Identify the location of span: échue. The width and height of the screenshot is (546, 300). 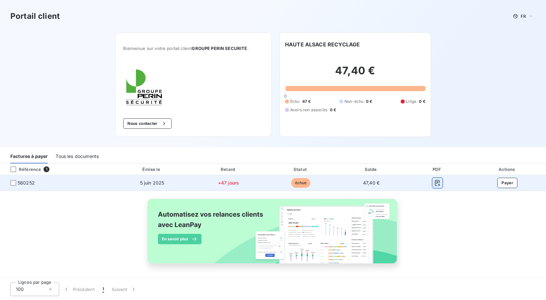
(301, 183).